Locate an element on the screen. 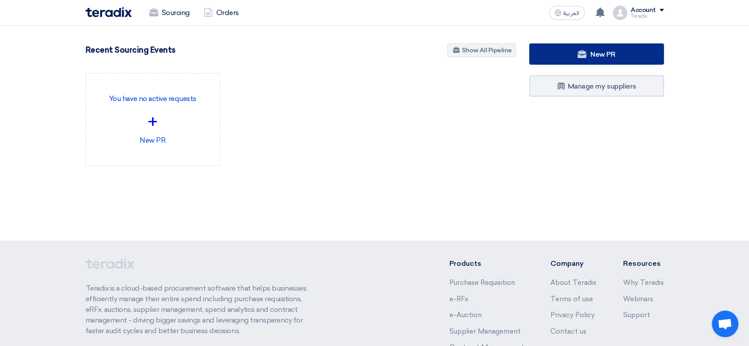 The height and width of the screenshot is (346, 749). a: Purchase Requisition is located at coordinates (482, 283).